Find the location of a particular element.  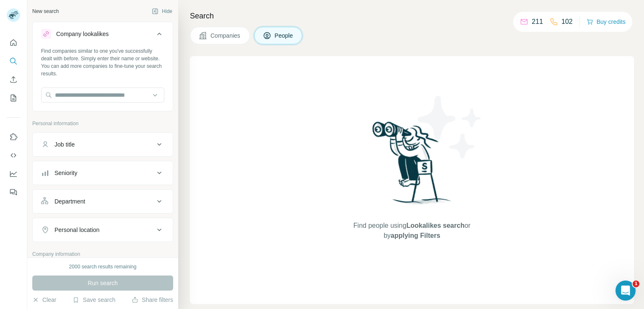

div: Job title is located at coordinates (65, 145).